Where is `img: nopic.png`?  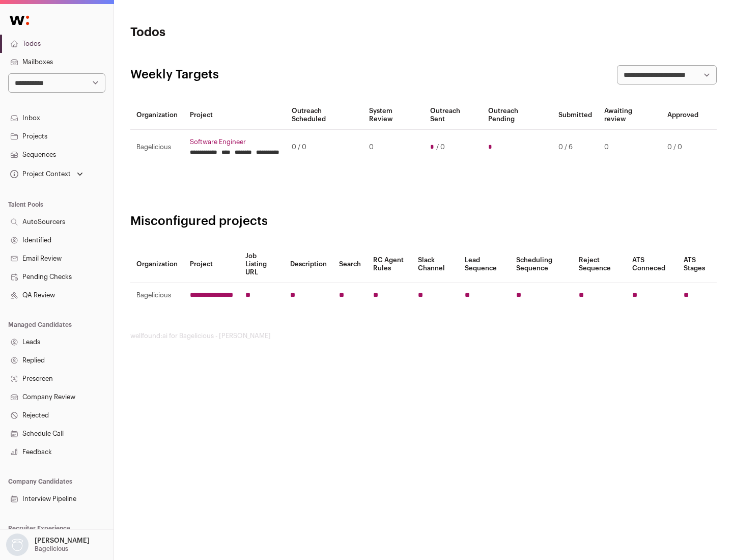 img: nopic.png is located at coordinates (17, 544).